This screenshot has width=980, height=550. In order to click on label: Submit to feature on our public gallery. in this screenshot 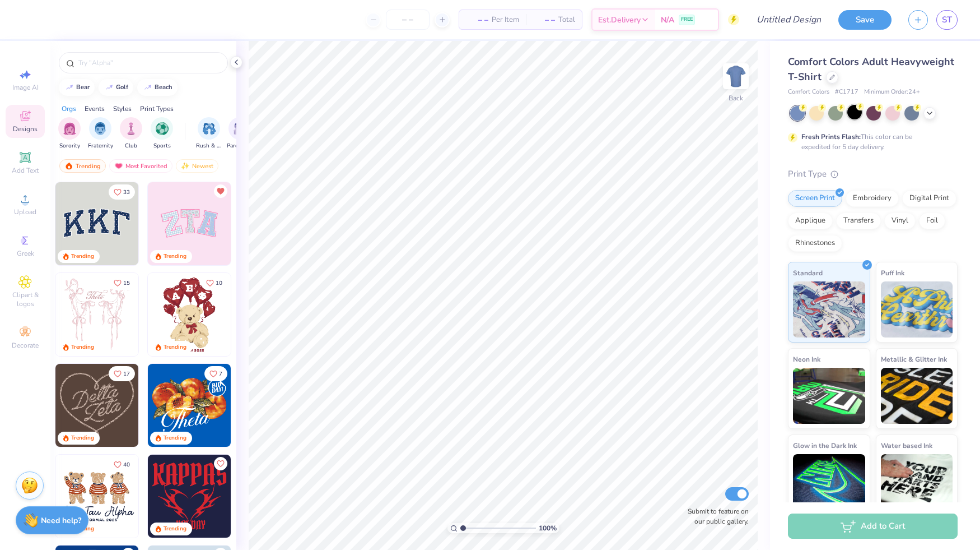, I will do `click(715, 516)`.